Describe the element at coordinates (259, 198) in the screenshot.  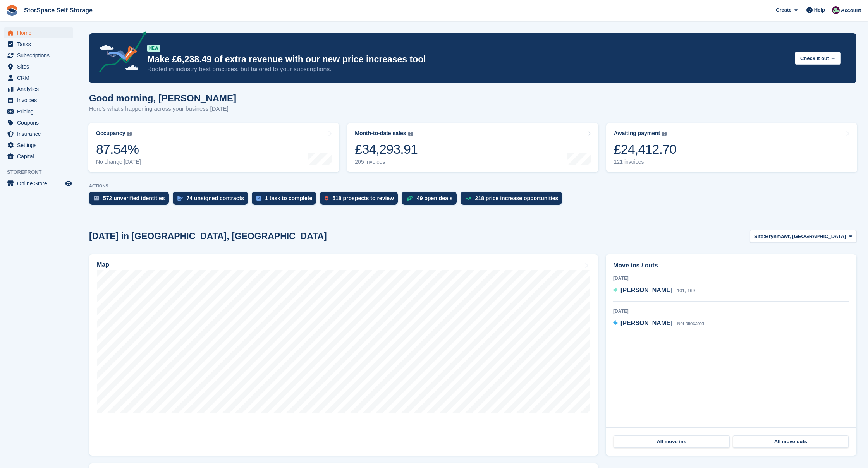
I see `img: task-75834270c22a3079a89374b754ae025e5fb1db73e45f91037f5363f120a921f8.svg` at that location.